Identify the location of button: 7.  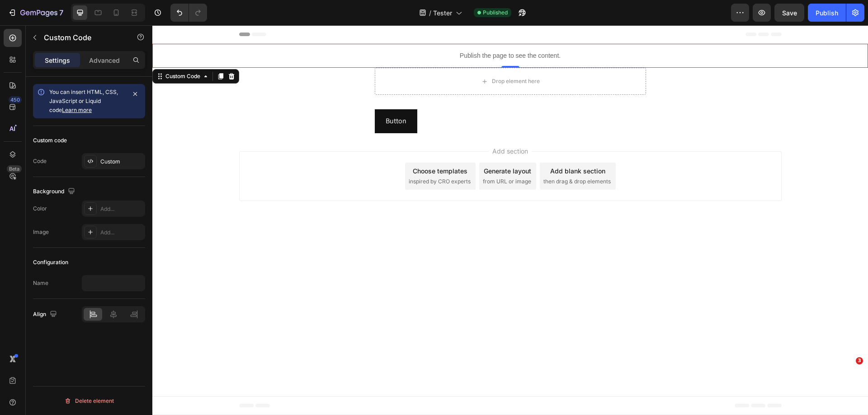
(35, 13).